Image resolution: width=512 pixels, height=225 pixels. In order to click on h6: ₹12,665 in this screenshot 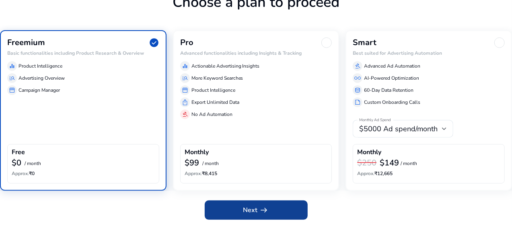, I will do `click(429, 173)`.